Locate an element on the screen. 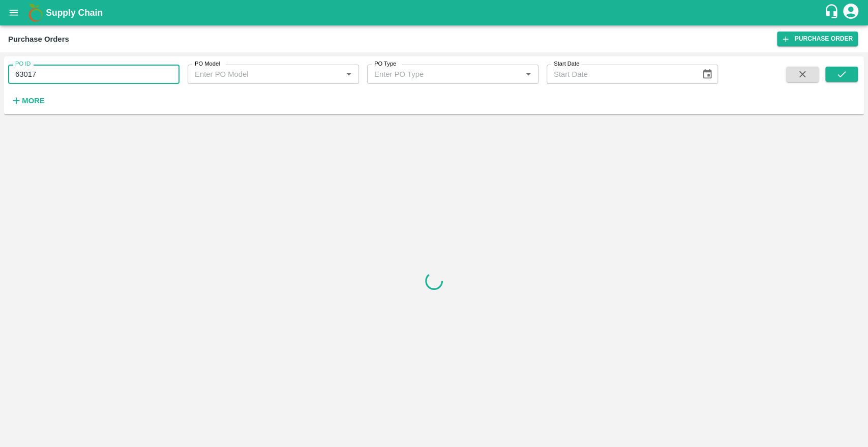 This screenshot has width=868, height=447. label: PO Type is located at coordinates (385, 64).